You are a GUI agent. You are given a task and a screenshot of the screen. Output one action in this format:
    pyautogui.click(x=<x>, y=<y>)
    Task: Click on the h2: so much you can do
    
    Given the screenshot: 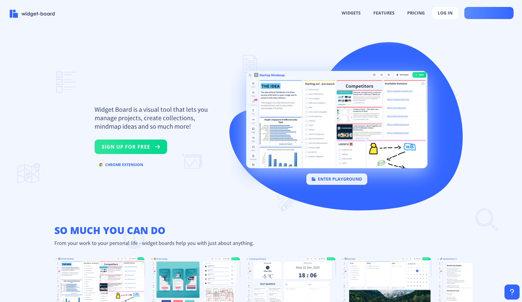 What is the action you would take?
    pyautogui.click(x=261, y=231)
    